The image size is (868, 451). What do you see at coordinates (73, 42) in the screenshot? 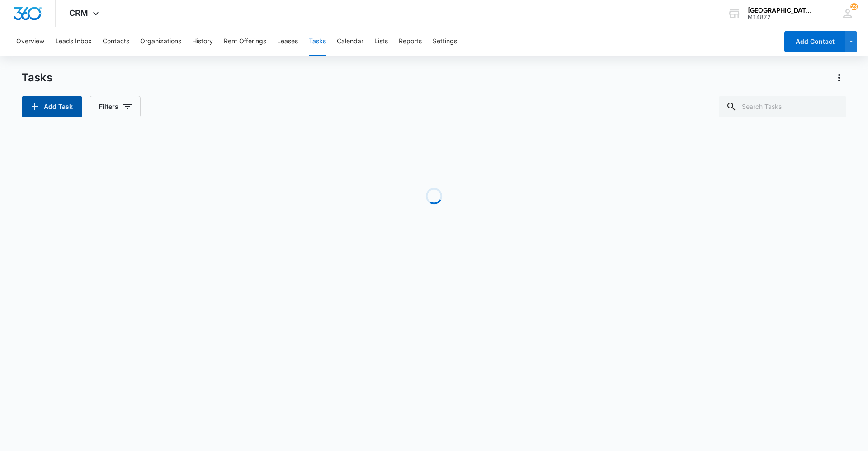
I see `button: Leads Inbox` at bounding box center [73, 42].